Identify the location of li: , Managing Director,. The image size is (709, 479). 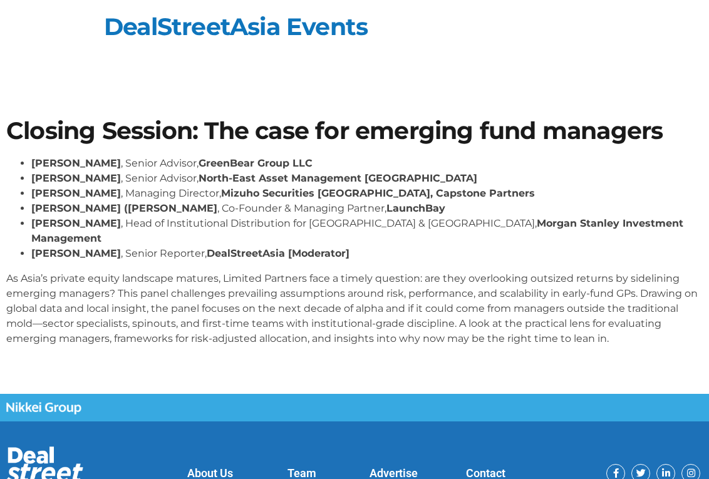
(367, 194).